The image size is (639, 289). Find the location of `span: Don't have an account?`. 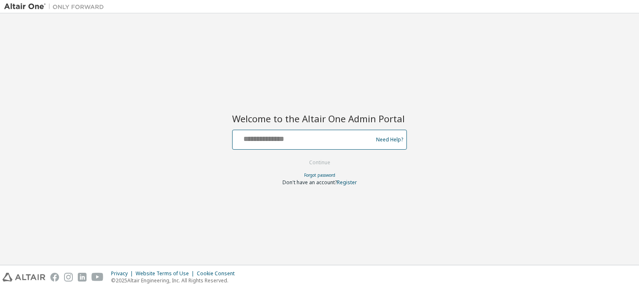

span: Don't have an account? is located at coordinates (310, 182).